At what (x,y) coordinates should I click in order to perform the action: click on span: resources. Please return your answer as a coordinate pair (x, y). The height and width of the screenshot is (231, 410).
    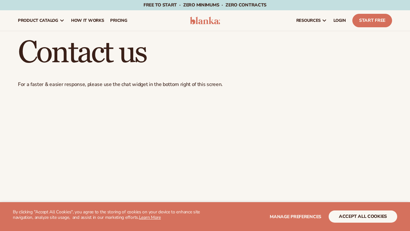
    Looking at the image, I should click on (308, 20).